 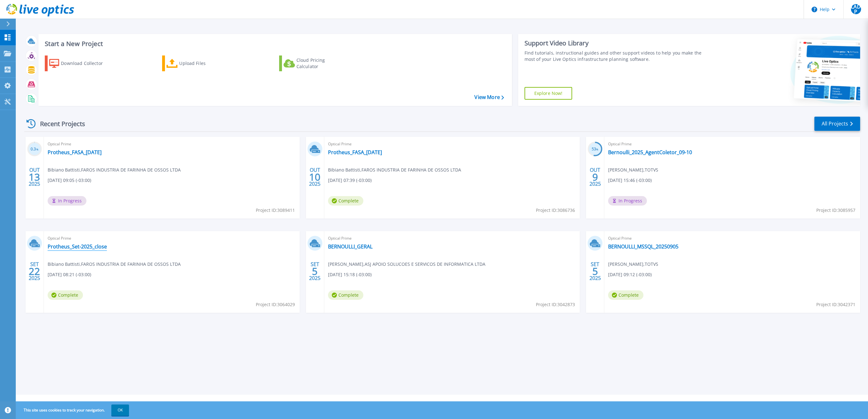 I want to click on a: Explore Now!, so click(x=548, y=94).